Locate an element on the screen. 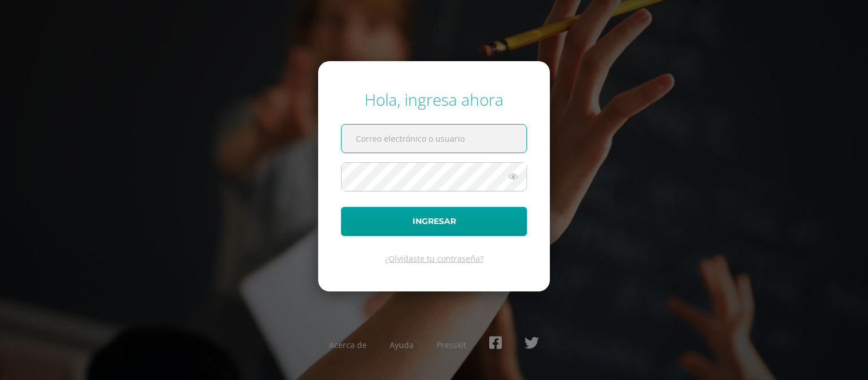 Image resolution: width=868 pixels, height=380 pixels. div: Hola, ingresa ahora is located at coordinates (434, 100).